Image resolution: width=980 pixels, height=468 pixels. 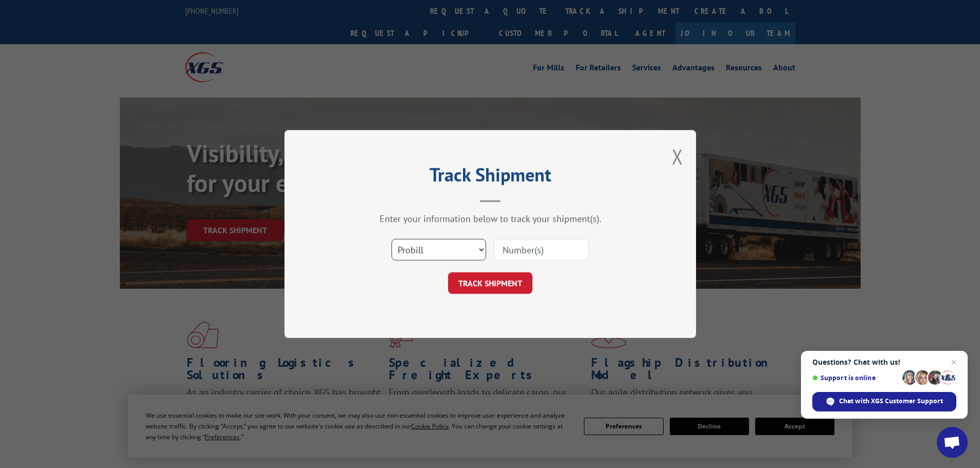 What do you see at coordinates (490, 283) in the screenshot?
I see `button: TRACK SHIPMENT` at bounding box center [490, 283].